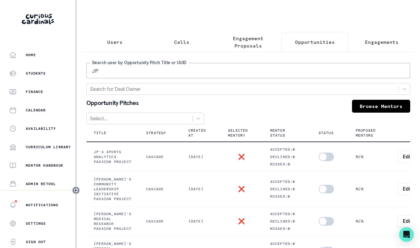  Describe the element at coordinates (38, 19) in the screenshot. I see `img: Curious Cardinals Logo` at that location.